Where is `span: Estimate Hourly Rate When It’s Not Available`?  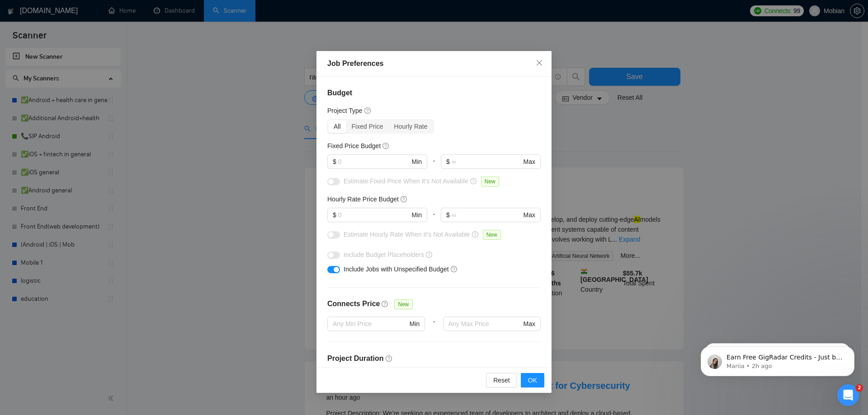 span: Estimate Hourly Rate When It’s Not Available is located at coordinates (406, 234).